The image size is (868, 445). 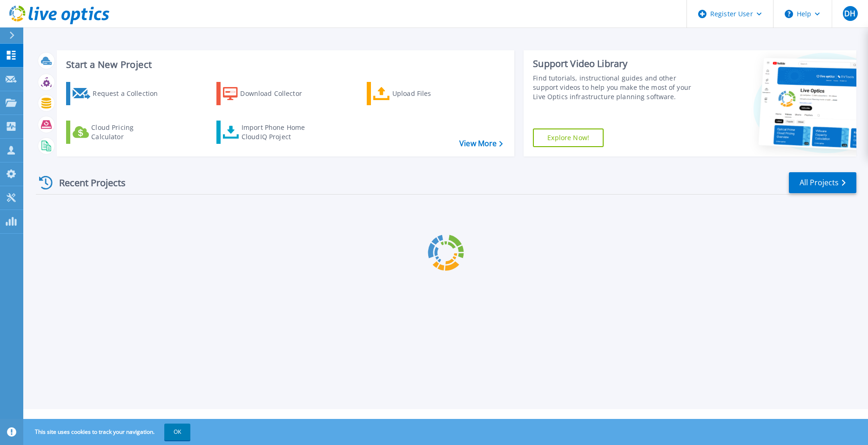 What do you see at coordinates (850, 13) in the screenshot?
I see `span: DH` at bounding box center [850, 13].